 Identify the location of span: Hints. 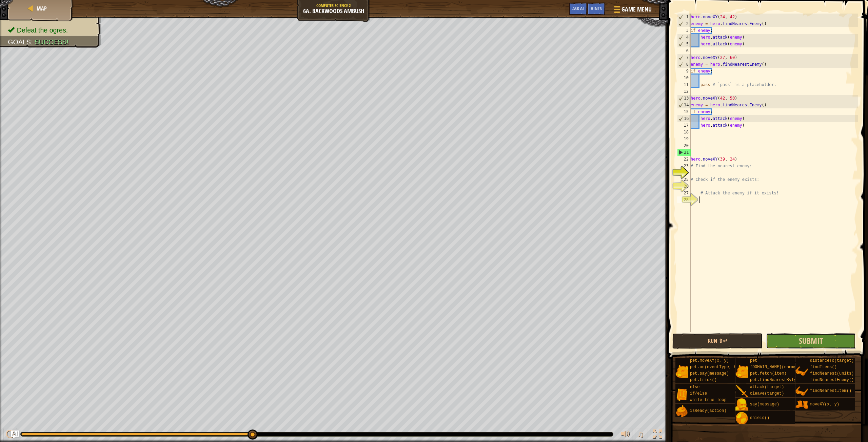
(596, 8).